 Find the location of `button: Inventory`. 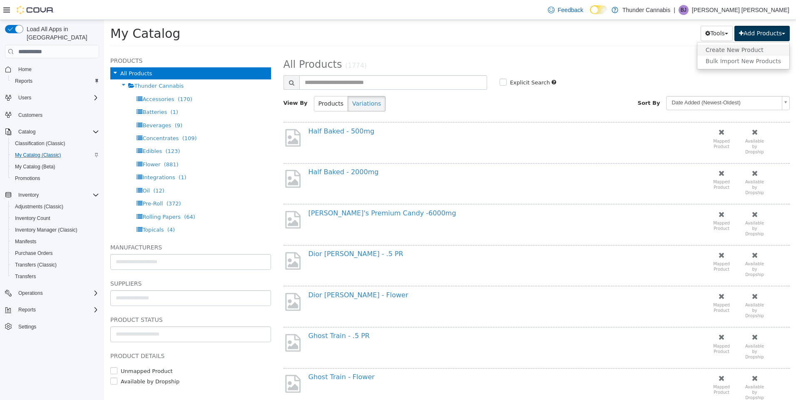

button: Inventory is located at coordinates (28, 195).